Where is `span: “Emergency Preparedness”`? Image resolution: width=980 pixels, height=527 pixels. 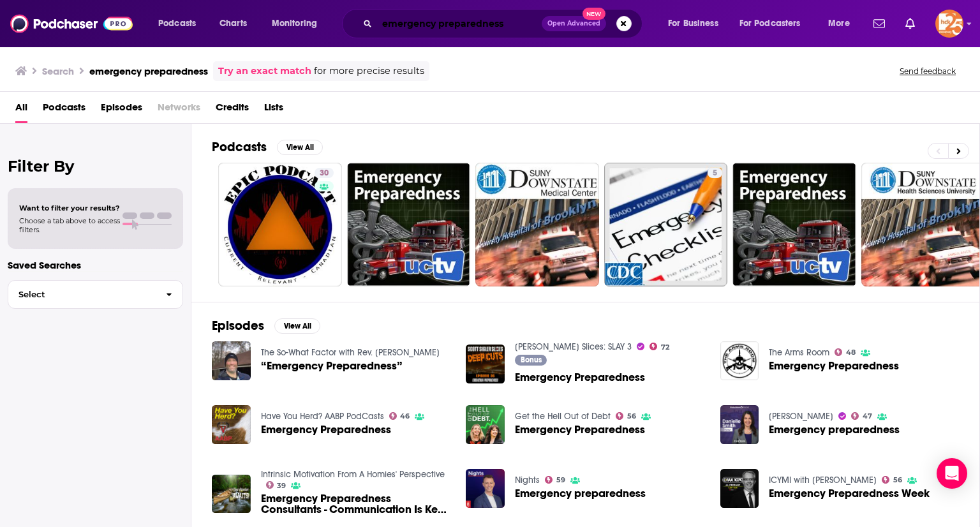 span: “Emergency Preparedness” is located at coordinates (332, 365).